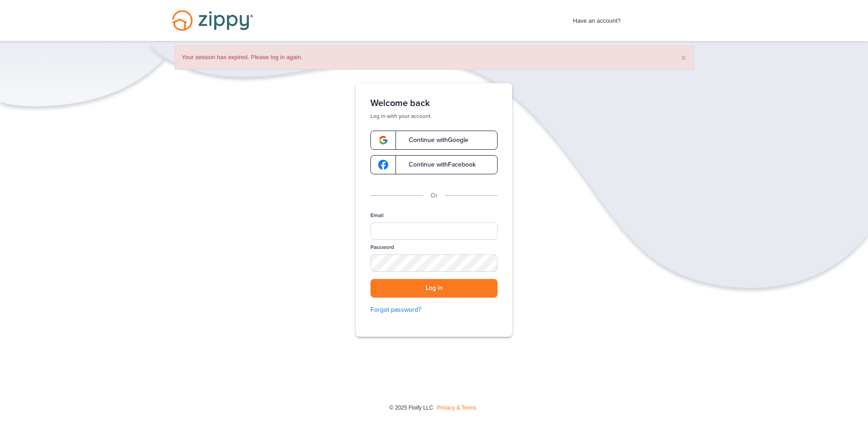 The image size is (868, 436). What do you see at coordinates (434, 196) in the screenshot?
I see `p: Or` at bounding box center [434, 196].